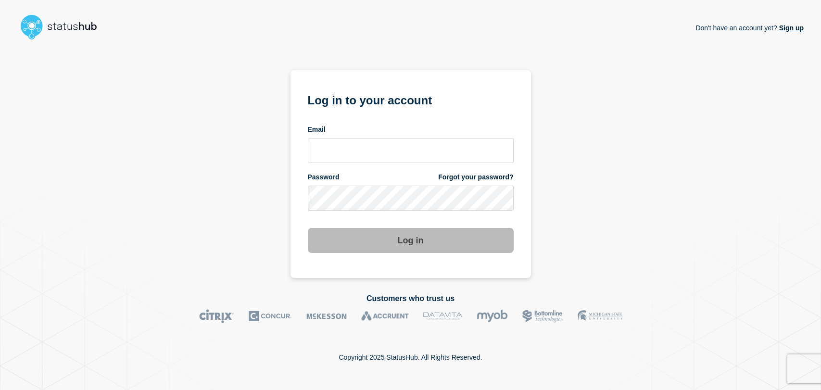 Image resolution: width=821 pixels, height=390 pixels. I want to click on p: Don't have an account yet?, so click(750, 28).